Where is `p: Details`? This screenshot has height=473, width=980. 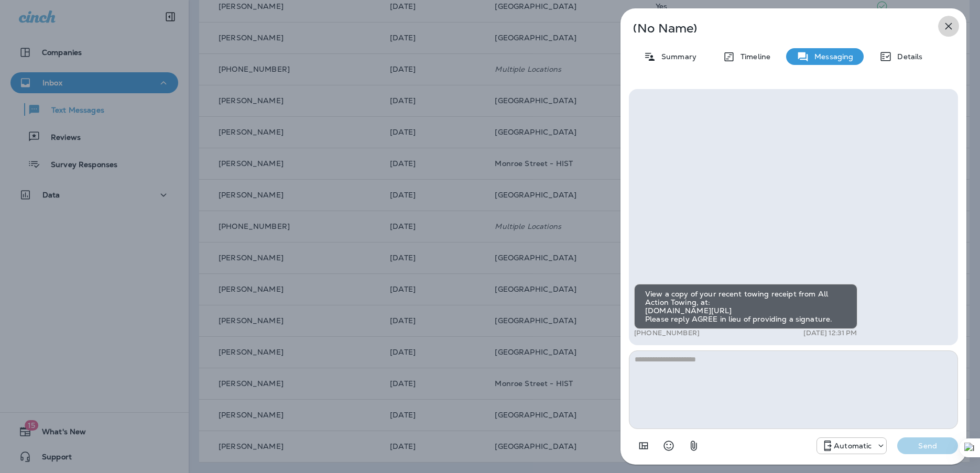 p: Details is located at coordinates (907, 57).